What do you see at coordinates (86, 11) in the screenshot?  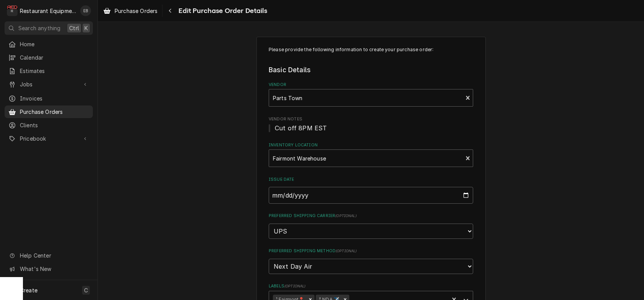 I see `div: Emily Bird's Avatar` at bounding box center [86, 11].